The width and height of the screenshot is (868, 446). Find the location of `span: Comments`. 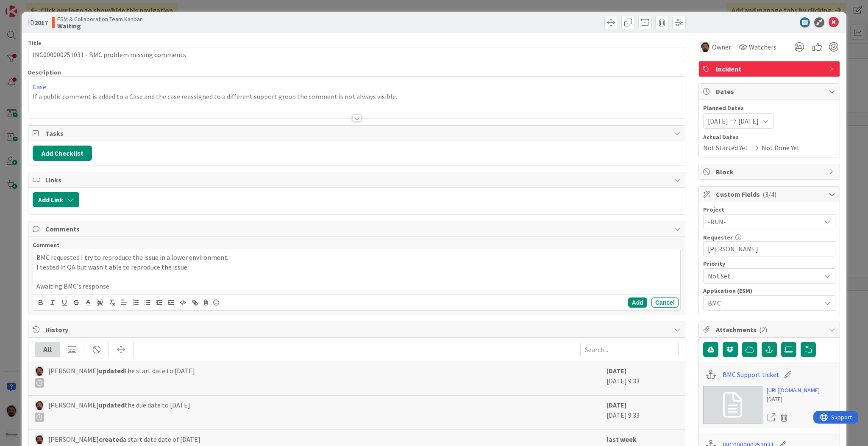

span: Comments is located at coordinates (357, 229).